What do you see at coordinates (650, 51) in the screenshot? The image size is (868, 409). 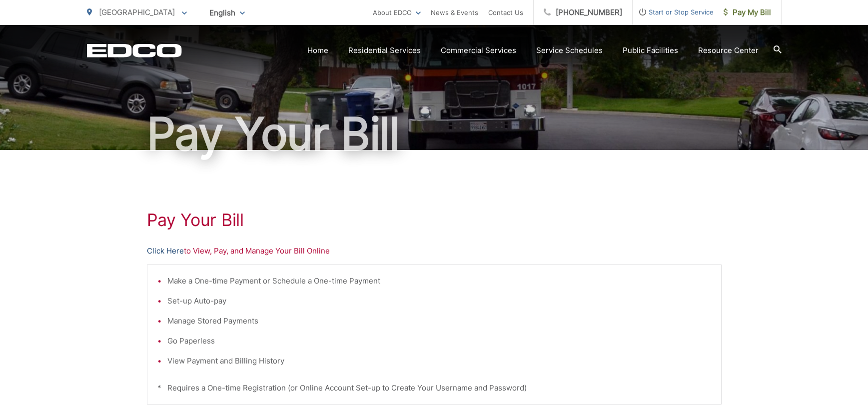 I see `a: Public Facilities` at bounding box center [650, 51].